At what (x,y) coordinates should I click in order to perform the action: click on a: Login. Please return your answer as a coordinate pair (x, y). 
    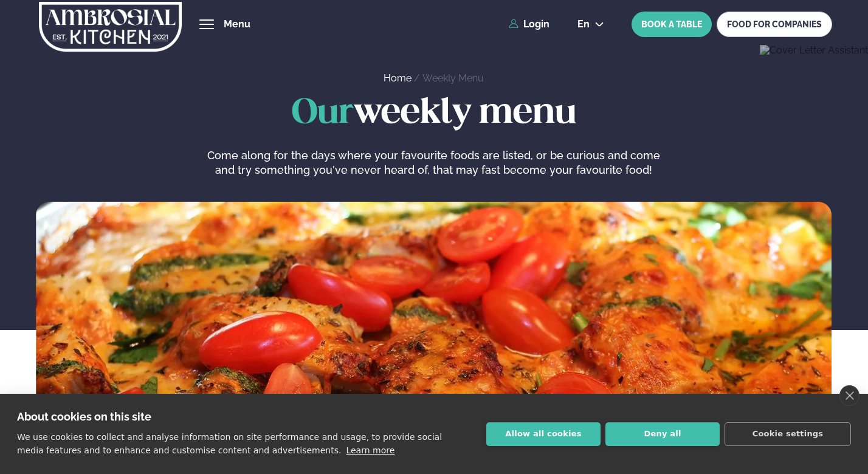
    Looking at the image, I should click on (529, 24).